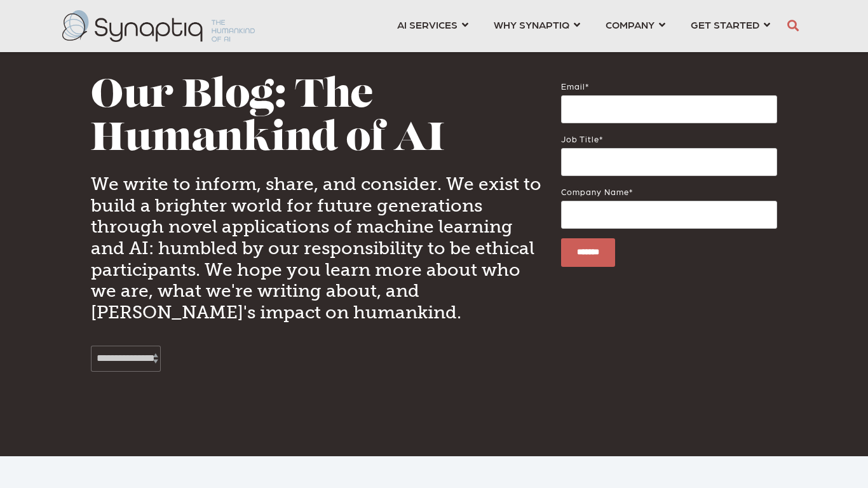 This screenshot has height=488, width=868. Describe the element at coordinates (158, 26) in the screenshot. I see `img: synaptiq logo-2` at that location.